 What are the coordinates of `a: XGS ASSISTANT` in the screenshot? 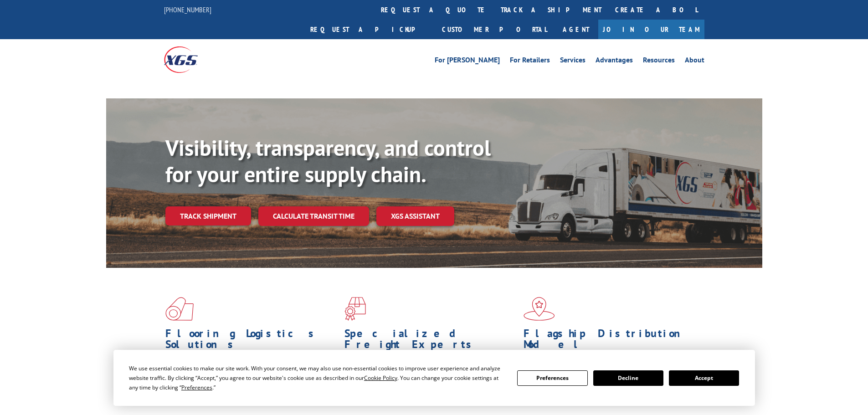 It's located at (415, 216).